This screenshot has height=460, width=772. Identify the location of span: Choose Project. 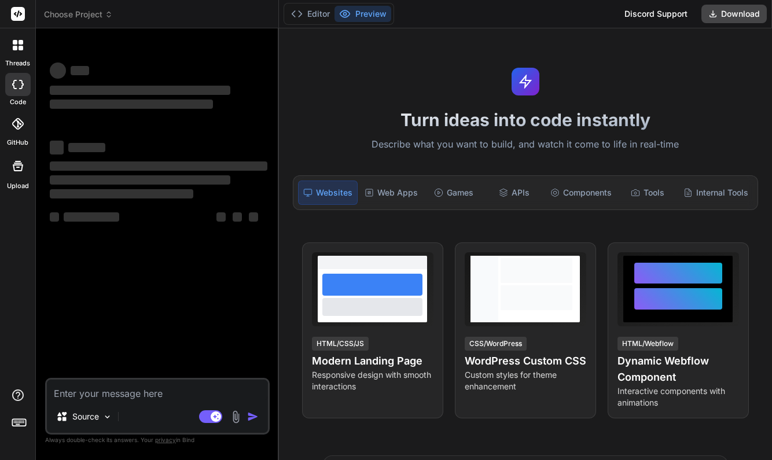
(78, 14).